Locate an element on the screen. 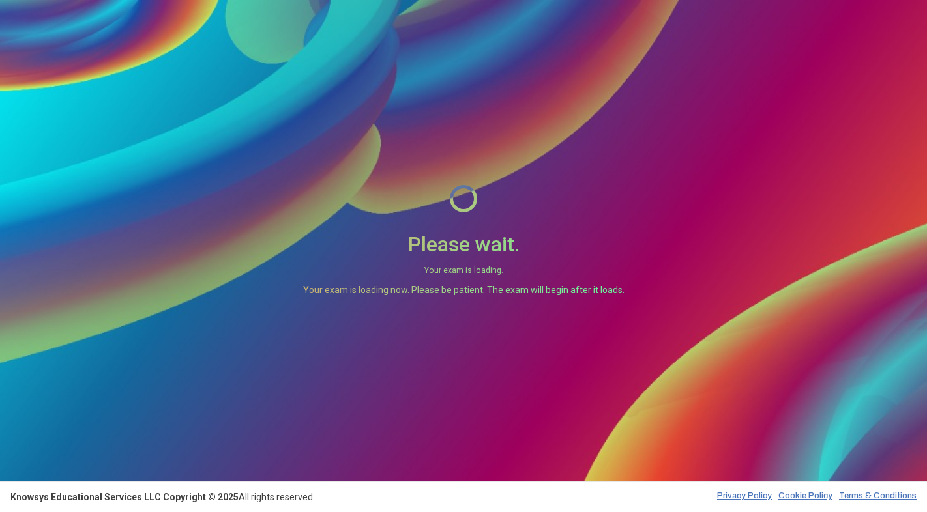 This screenshot has width=927, height=512. div: All rights reserved. is located at coordinates (162, 497).